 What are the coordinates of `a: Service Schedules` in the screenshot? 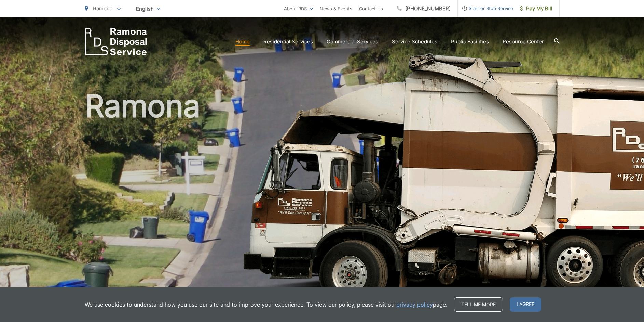 It's located at (415, 42).